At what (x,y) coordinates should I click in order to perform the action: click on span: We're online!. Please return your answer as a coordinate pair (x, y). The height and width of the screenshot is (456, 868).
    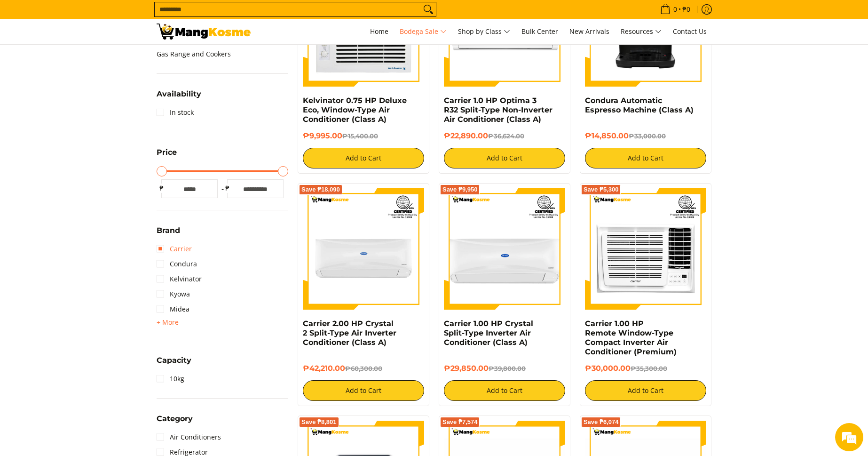
    Looking at the image, I should click on (92, 166).